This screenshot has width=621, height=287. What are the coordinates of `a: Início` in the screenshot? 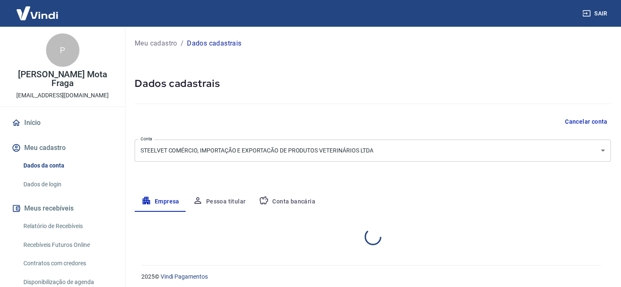 It's located at (62, 123).